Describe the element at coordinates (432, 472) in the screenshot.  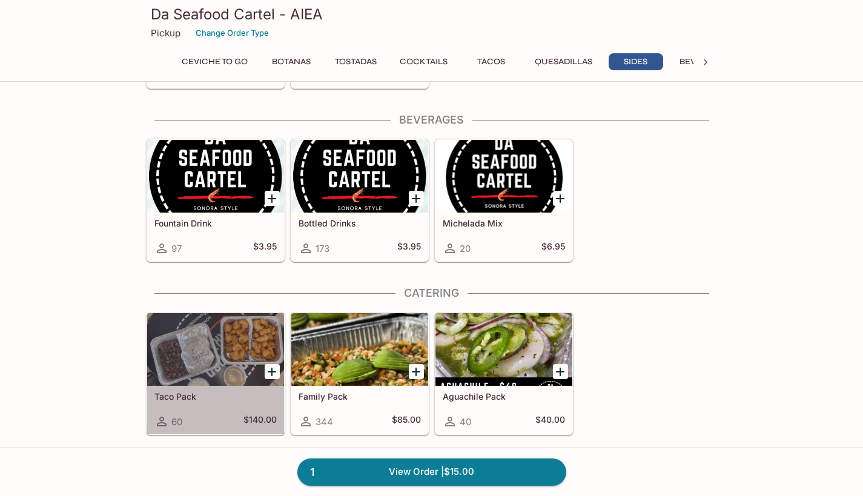
I see `a: 1View Order |$15.00` at that location.